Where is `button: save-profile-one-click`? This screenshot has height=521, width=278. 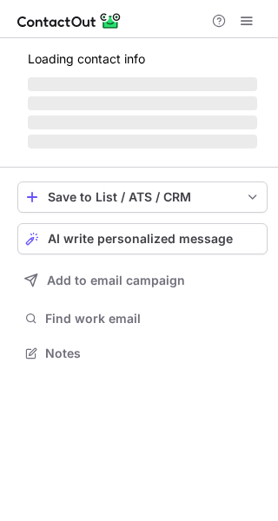 button: save-profile-one-click is located at coordinates (142, 197).